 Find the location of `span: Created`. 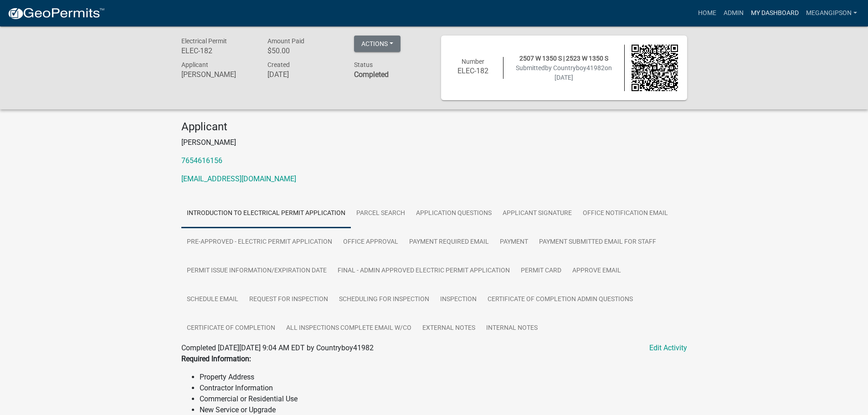

span: Created is located at coordinates (278, 64).